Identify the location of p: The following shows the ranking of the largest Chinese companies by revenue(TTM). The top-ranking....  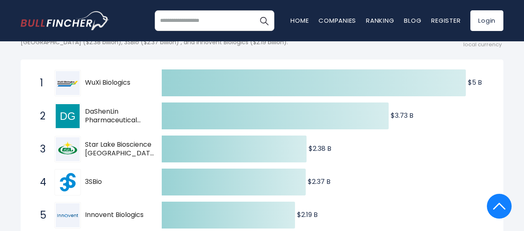
(225, 35).